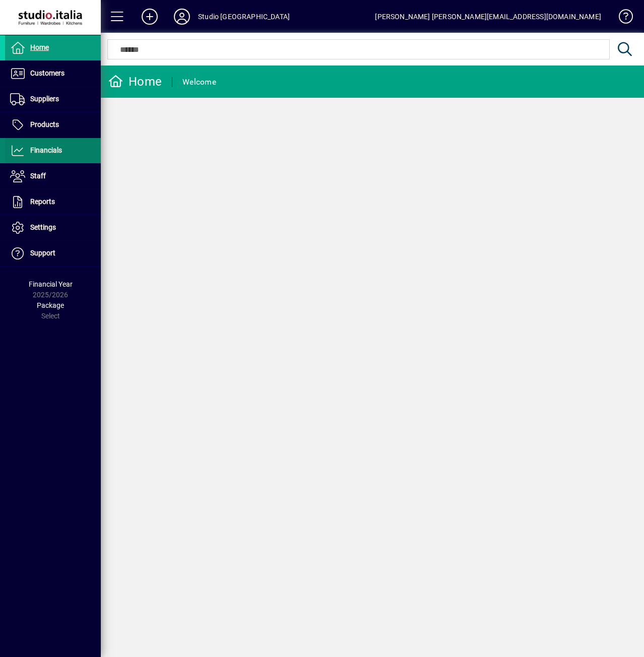 The height and width of the screenshot is (657, 644). Describe the element at coordinates (42, 201) in the screenshot. I see `span: Reports` at that location.